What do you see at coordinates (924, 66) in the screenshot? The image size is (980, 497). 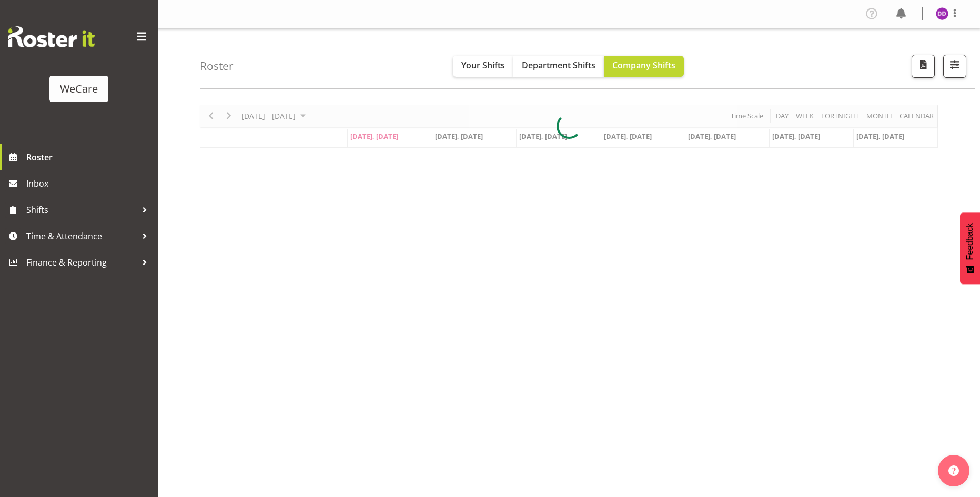 I see `button: Download a PDF of the roster according to the set date range.` at bounding box center [924, 66].